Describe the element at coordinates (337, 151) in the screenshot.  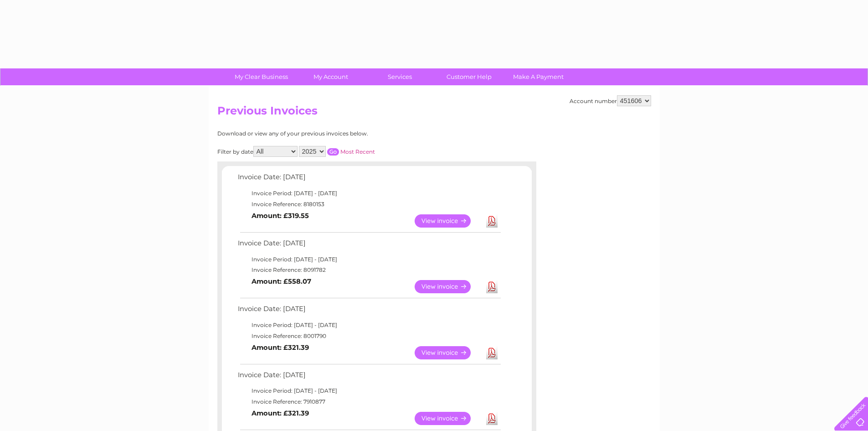
I see `div: Filter by date` at that location.